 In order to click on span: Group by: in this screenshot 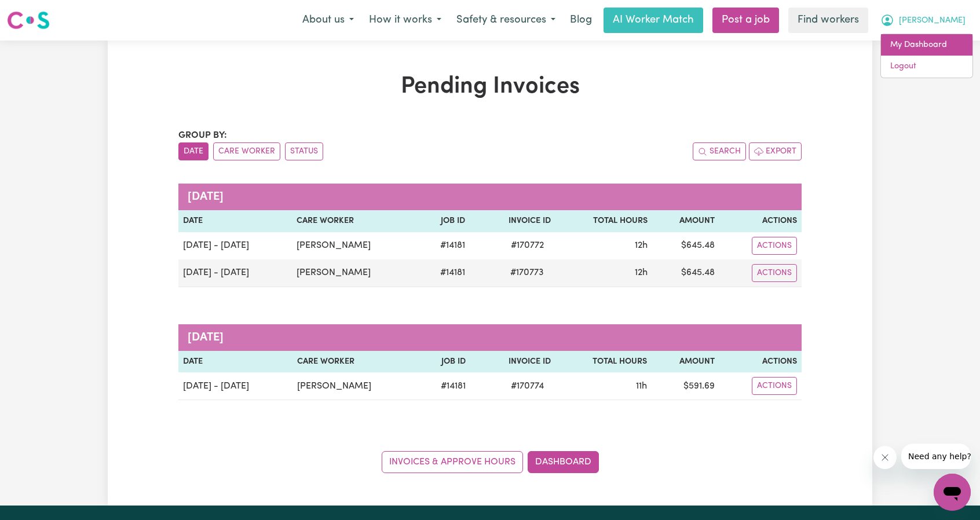, I will do `click(203, 136)`.